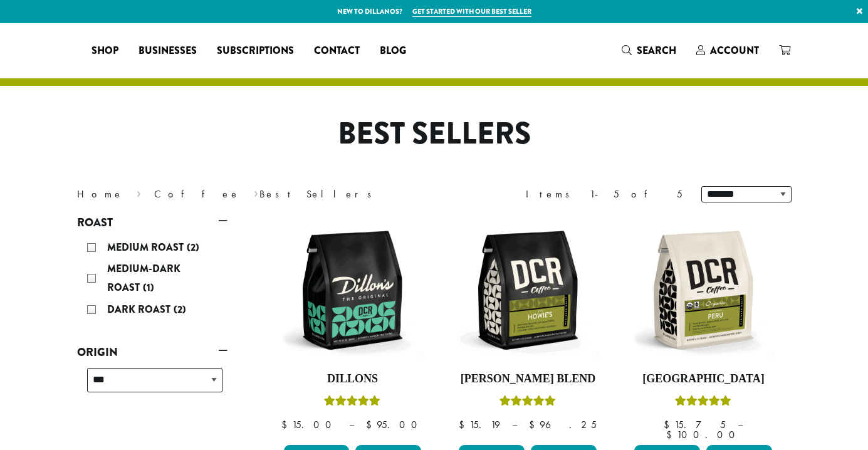 The height and width of the screenshot is (450, 868). I want to click on h1: Best Sellers, so click(435, 134).